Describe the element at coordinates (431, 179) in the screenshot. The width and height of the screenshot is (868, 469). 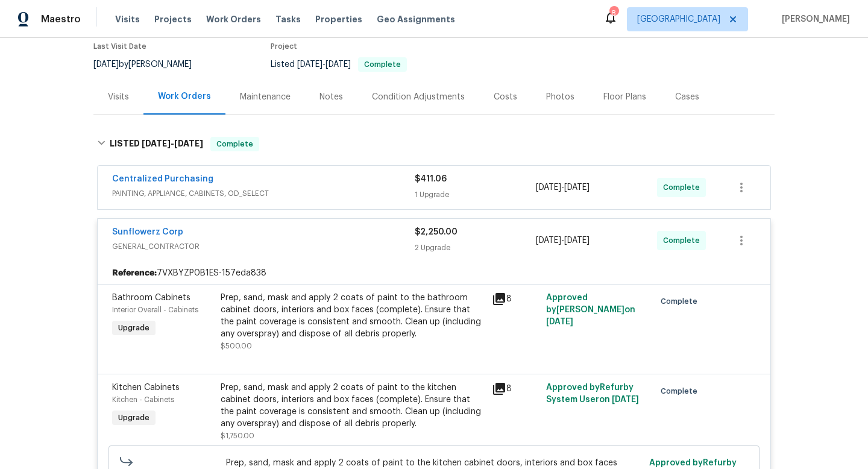
I see `span: $411.06` at that location.